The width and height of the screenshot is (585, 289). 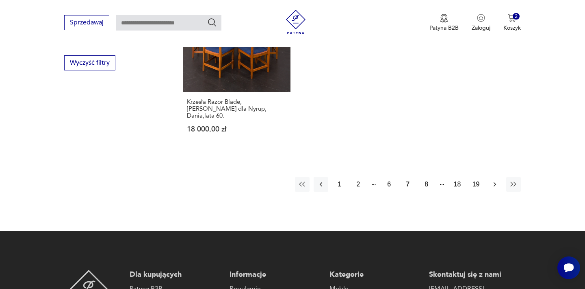 I want to click on button: 18, so click(x=458, y=184).